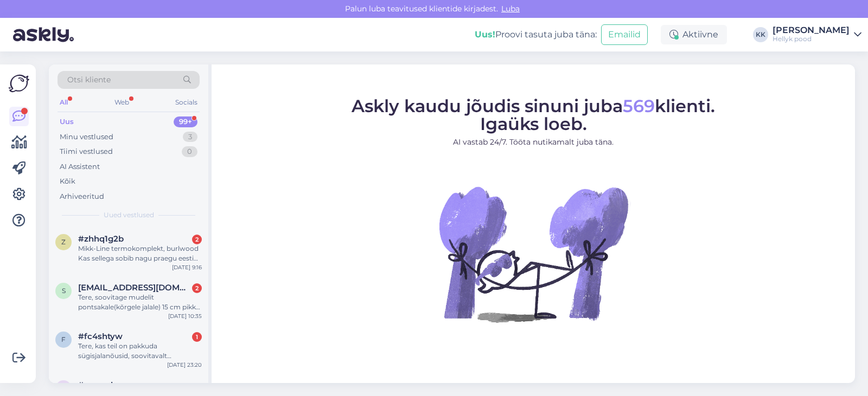 This screenshot has width=868, height=396. What do you see at coordinates (101, 239) in the screenshot?
I see `span: #zhhq1g2b` at bounding box center [101, 239].